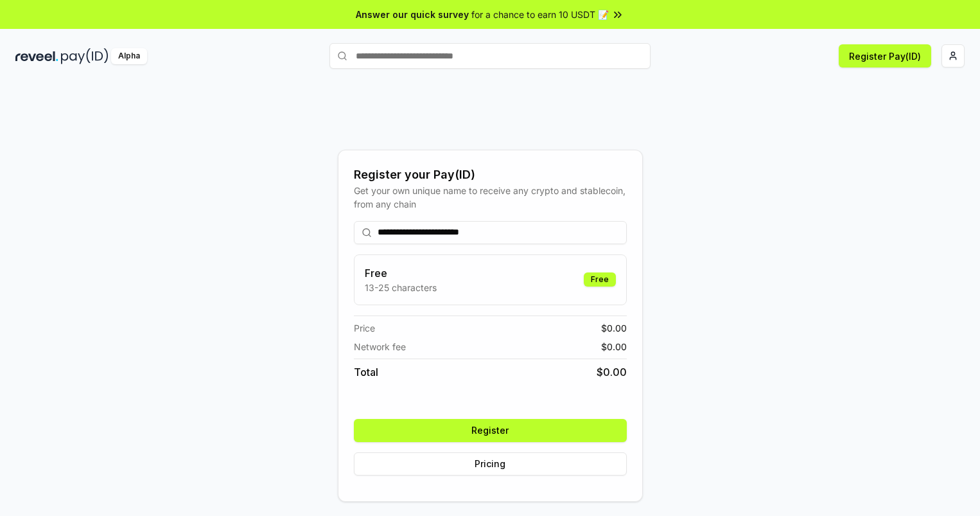 Image resolution: width=980 pixels, height=516 pixels. What do you see at coordinates (490, 197) in the screenshot?
I see `div: Get your own unique name to receive any crypto and stablecoin, from any chain` at bounding box center [490, 197].